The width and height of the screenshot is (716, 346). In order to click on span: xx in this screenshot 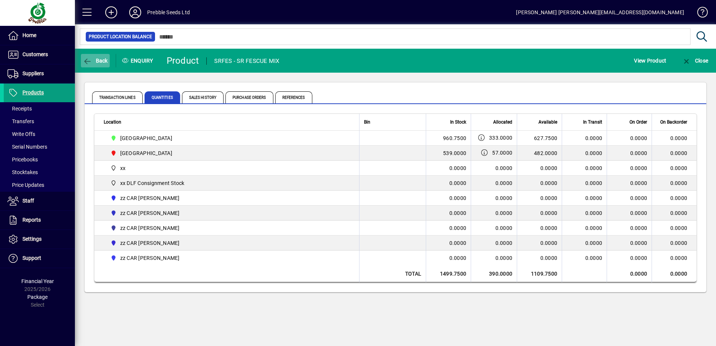, I will do `click(123, 168)`.